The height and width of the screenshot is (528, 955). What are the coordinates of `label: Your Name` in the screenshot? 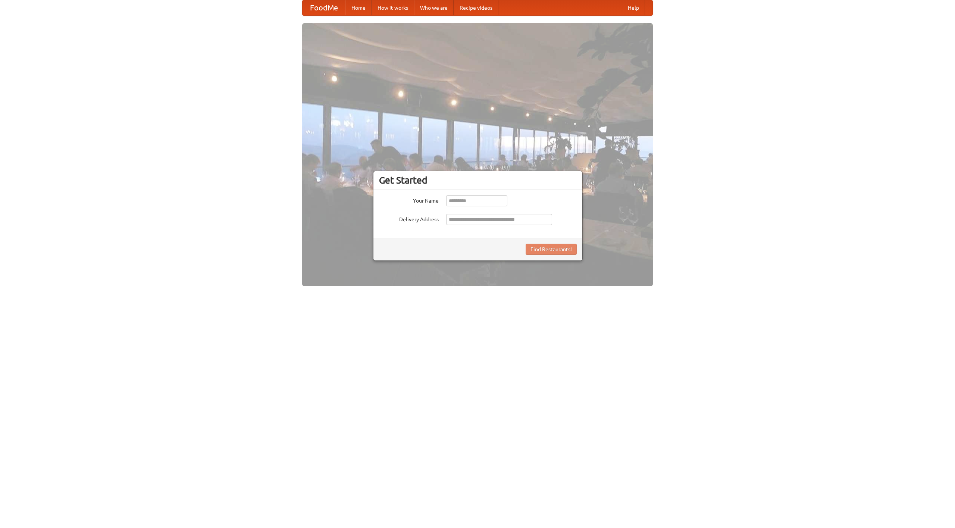 It's located at (409, 200).